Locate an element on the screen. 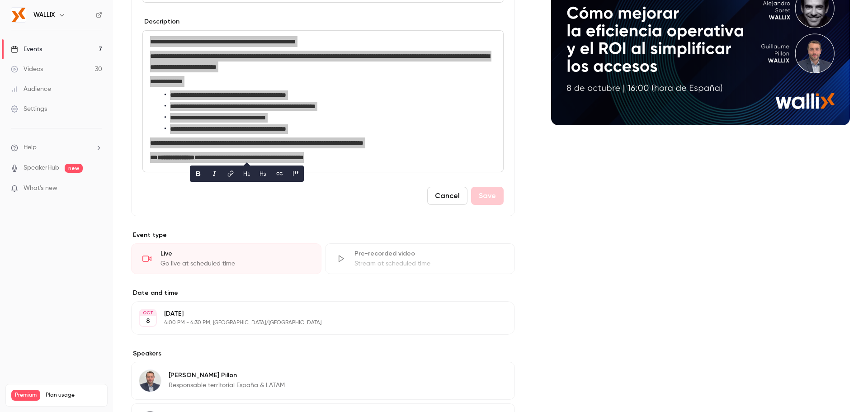 This screenshot has height=412, width=868. p: 8 is located at coordinates (148, 321).